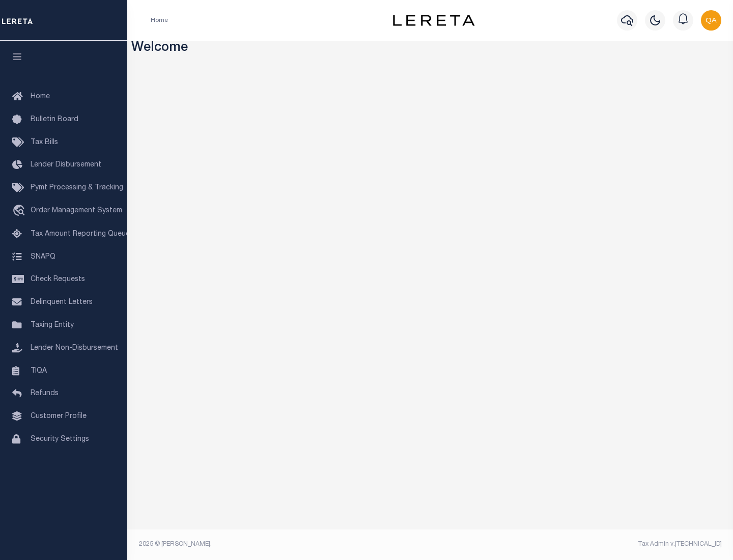  I want to click on span: Refunds, so click(44, 393).